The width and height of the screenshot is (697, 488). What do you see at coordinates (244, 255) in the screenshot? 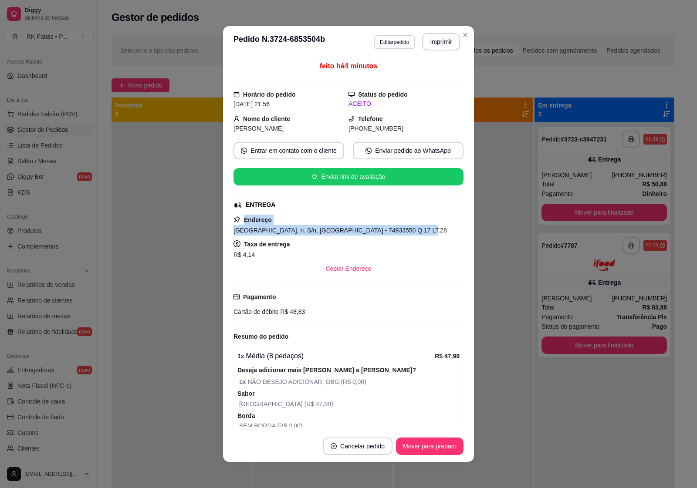
I see `span: R$ 4,14` at bounding box center [244, 255].